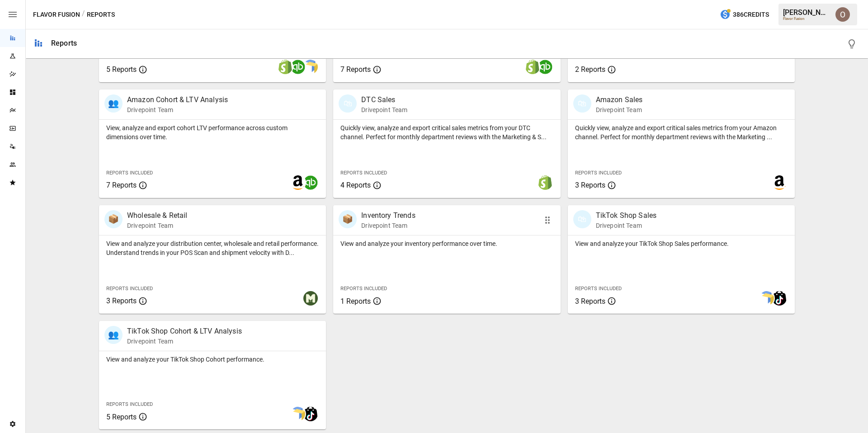  Describe the element at coordinates (184, 331) in the screenshot. I see `p: TikTok Shop Cohort & LTV Analysis` at that location.